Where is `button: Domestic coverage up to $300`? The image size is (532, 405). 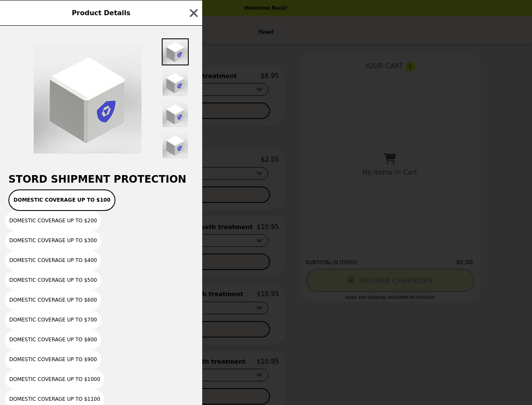
button: Domestic coverage up to $300 is located at coordinates (53, 240).